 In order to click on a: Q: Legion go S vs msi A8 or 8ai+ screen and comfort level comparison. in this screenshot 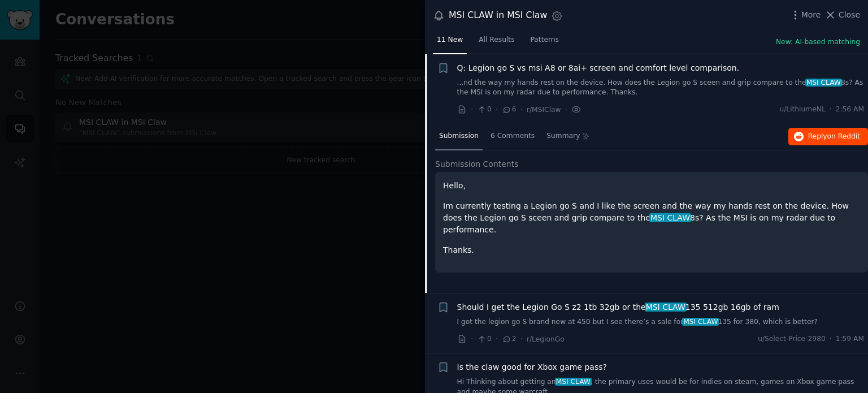, I will do `click(599, 68)`.